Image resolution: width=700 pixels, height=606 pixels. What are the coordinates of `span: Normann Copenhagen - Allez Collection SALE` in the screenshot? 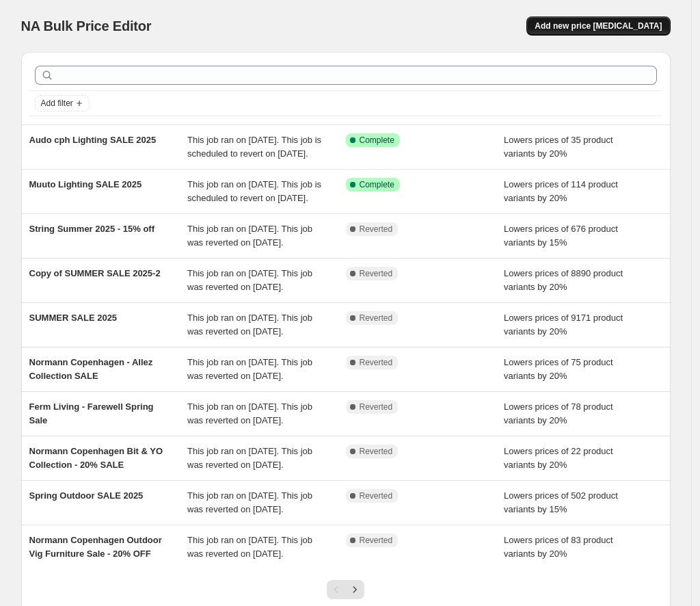 It's located at (91, 369).